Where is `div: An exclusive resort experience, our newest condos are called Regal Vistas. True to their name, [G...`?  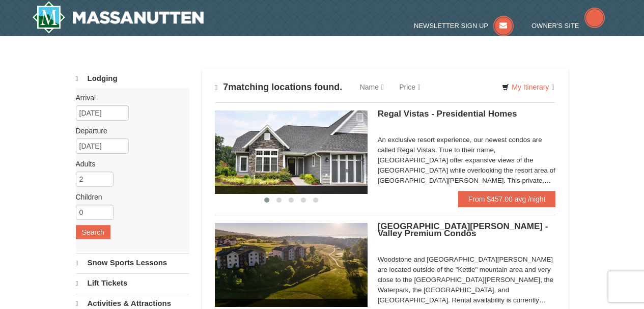
div: An exclusive resort experience, our newest condos are called Regal Vistas. True to their name, [G... is located at coordinates (467, 160).